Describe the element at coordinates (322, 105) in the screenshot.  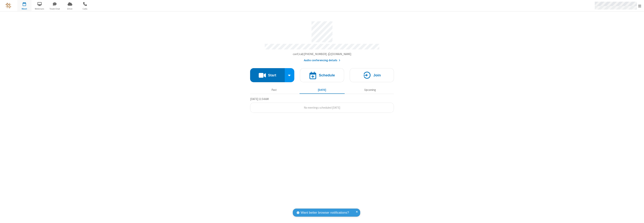
I see `section: Today's Meetings` at that location.